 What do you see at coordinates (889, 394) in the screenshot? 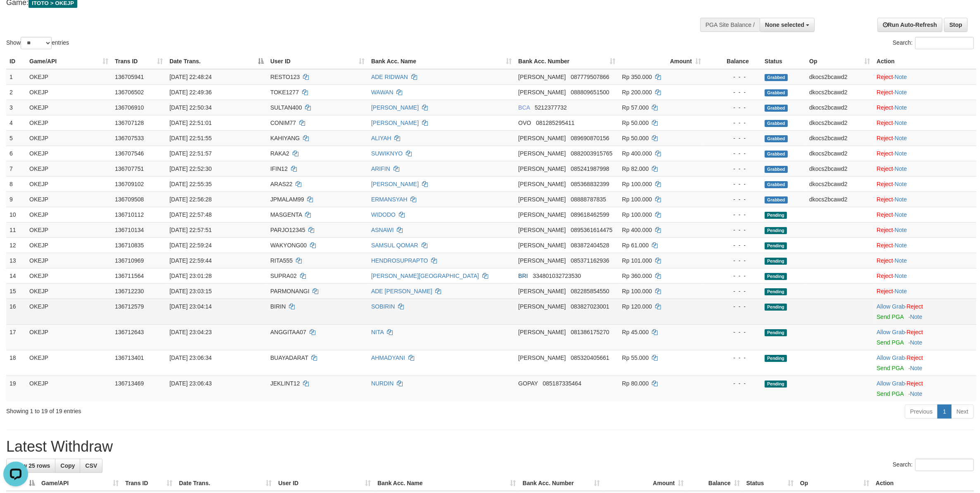
I see `a: Send PGA` at bounding box center [889, 394].